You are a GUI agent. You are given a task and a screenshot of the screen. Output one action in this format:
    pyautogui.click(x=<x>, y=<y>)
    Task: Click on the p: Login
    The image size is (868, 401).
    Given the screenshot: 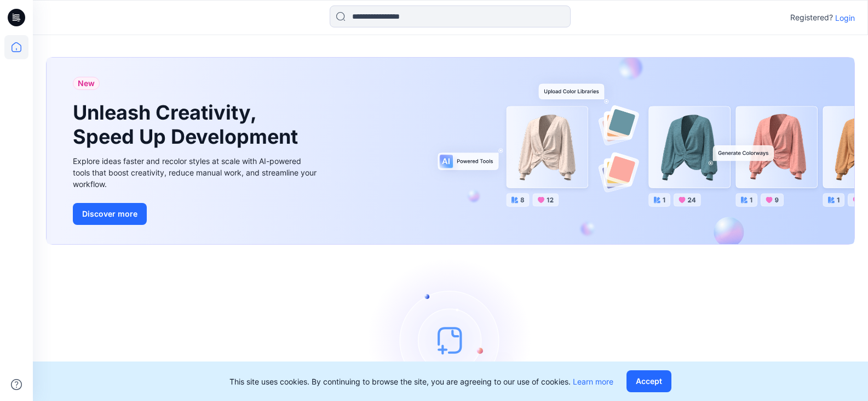 What is the action you would take?
    pyautogui.click(x=845, y=17)
    